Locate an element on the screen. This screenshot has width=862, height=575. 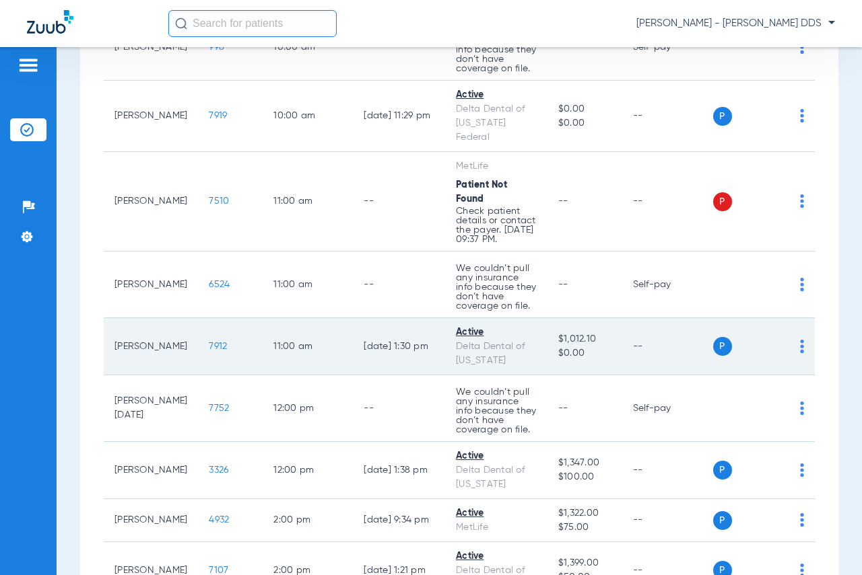
span: 3326 is located at coordinates (218, 470).